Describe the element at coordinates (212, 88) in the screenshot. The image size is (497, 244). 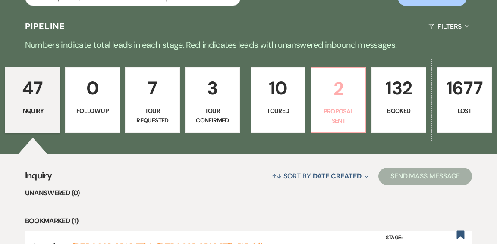
I see `p: 3` at that location.